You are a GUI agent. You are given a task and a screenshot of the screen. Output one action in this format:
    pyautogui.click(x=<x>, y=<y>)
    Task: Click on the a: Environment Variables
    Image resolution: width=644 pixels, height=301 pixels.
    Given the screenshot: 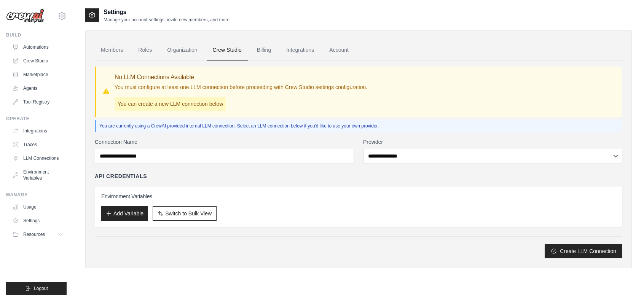 What is the action you would take?
    pyautogui.click(x=37, y=175)
    